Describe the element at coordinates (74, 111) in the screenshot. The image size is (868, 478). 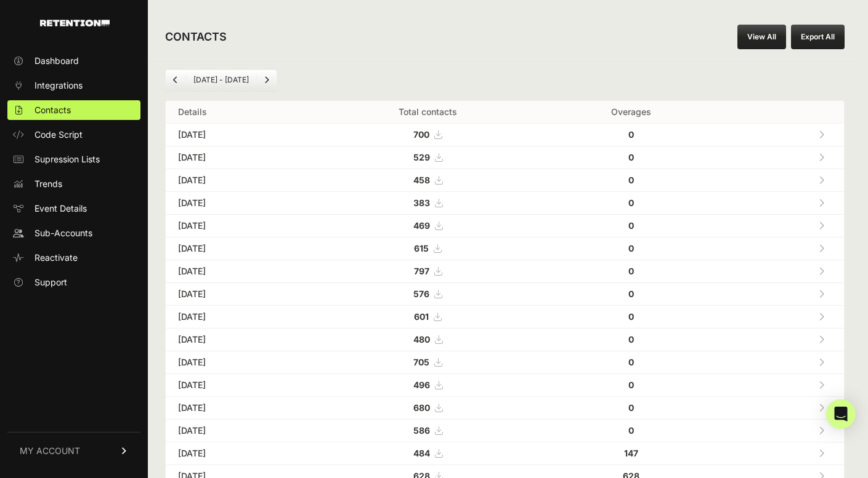
I see `a: Contacts` at that location.